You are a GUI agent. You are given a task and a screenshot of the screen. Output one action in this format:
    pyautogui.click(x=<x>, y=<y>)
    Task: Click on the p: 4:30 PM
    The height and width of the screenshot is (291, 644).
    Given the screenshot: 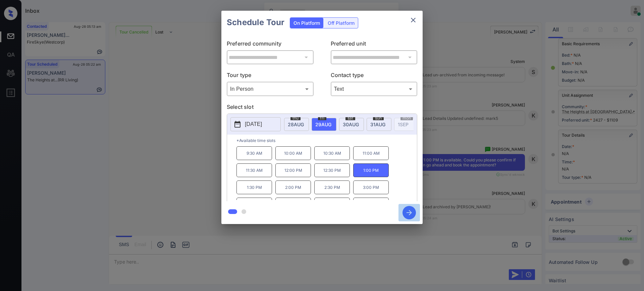 What is the action you would take?
    pyautogui.click(x=332, y=204)
    